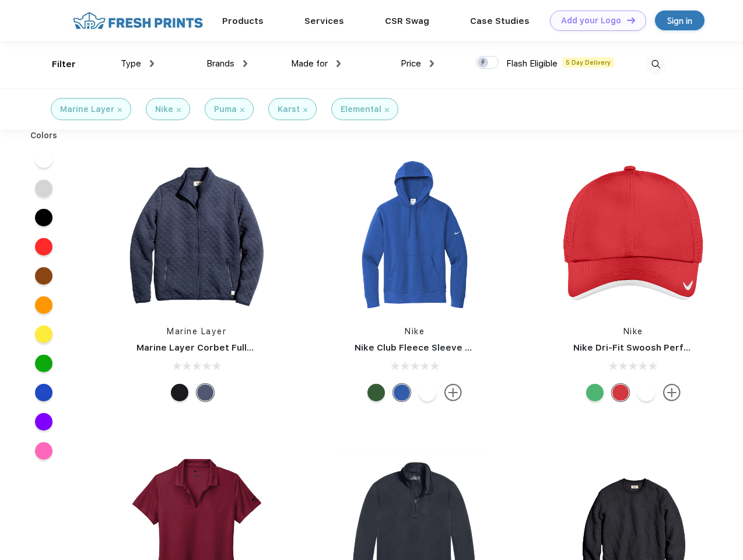 The width and height of the screenshot is (743, 560). Describe the element at coordinates (64, 64) in the screenshot. I see `div: Filter` at that location.